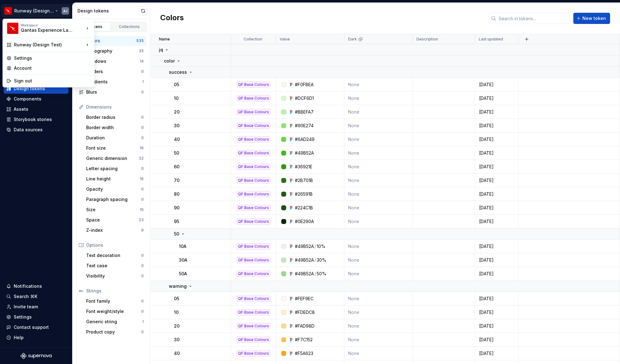 The image size is (620, 364). Describe the element at coordinates (52, 81) in the screenshot. I see `div: Sign out` at that location.